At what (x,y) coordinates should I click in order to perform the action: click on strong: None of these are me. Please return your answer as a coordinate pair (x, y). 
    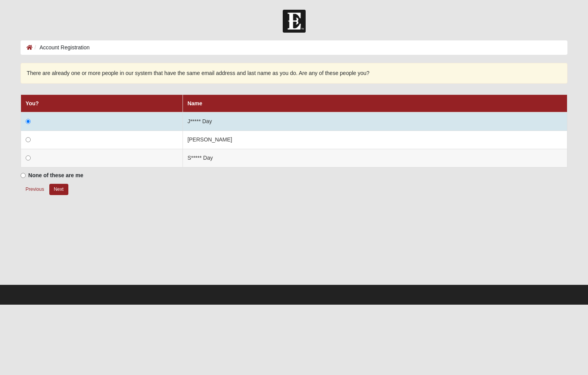
    Looking at the image, I should click on (56, 175).